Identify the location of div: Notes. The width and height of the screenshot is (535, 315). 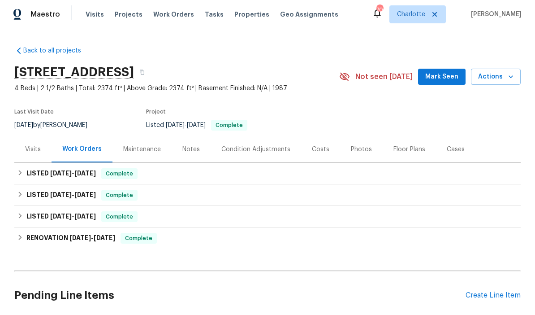
(191, 149).